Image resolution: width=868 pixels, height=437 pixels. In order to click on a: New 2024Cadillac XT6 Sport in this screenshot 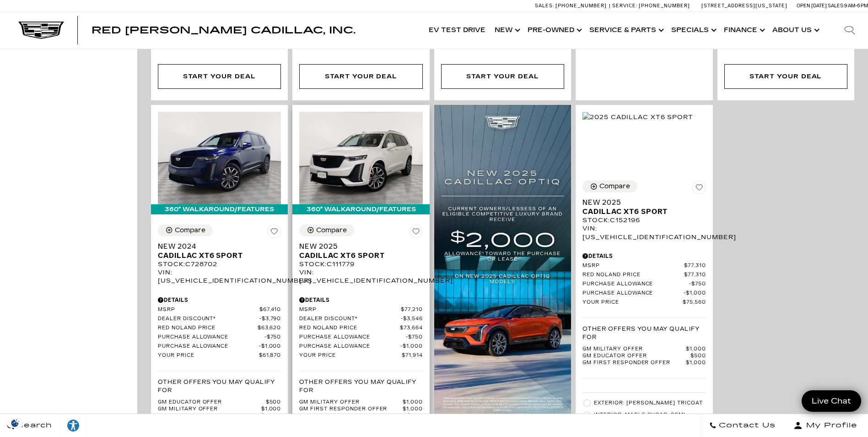, I will do `click(219, 251)`.